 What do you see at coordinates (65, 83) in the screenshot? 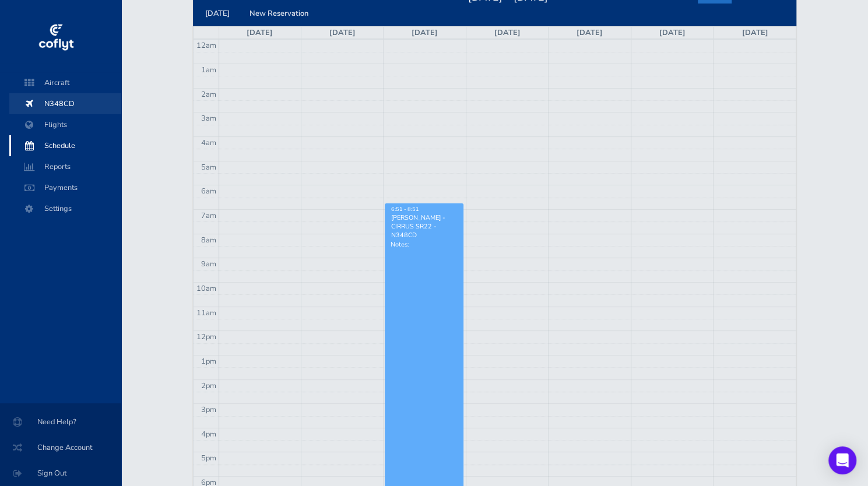
I see `span: Aircraft` at bounding box center [65, 83].